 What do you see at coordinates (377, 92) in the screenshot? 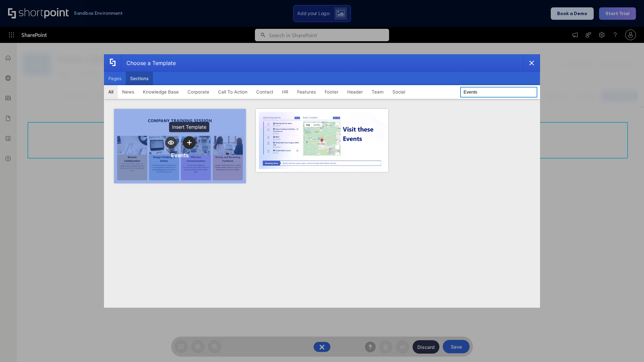
I see `button: Team` at bounding box center [377, 92].